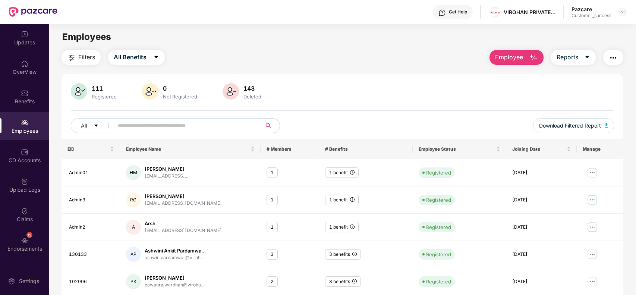  I want to click on span: Joining Date, so click(538, 149).